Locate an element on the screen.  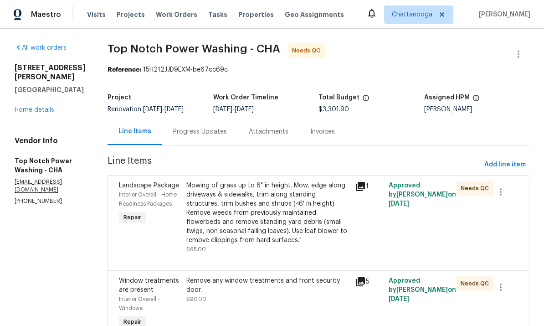
div: Attachments is located at coordinates (268, 132).